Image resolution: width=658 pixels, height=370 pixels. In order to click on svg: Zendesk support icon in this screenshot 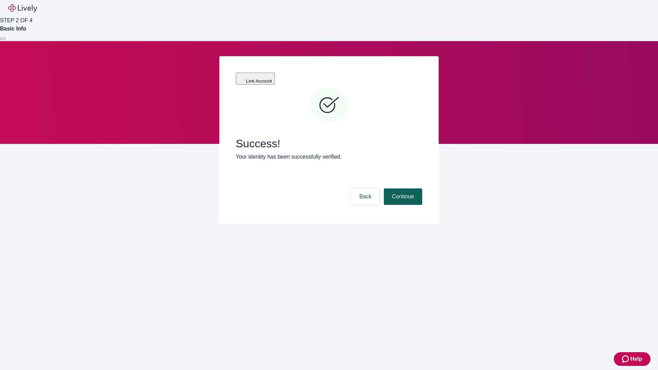, I will do `click(626, 359)`.